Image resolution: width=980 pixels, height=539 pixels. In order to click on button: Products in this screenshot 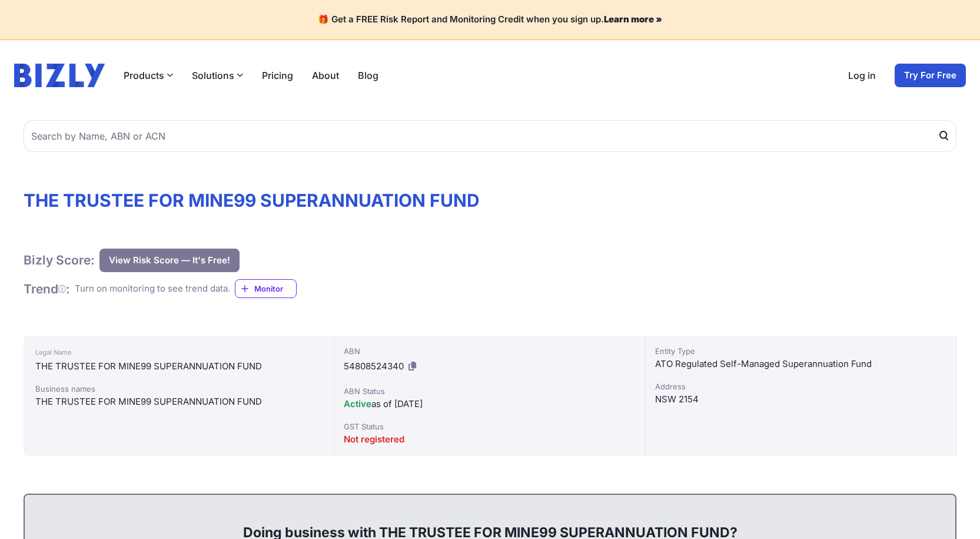, I will do `click(149, 75)`.